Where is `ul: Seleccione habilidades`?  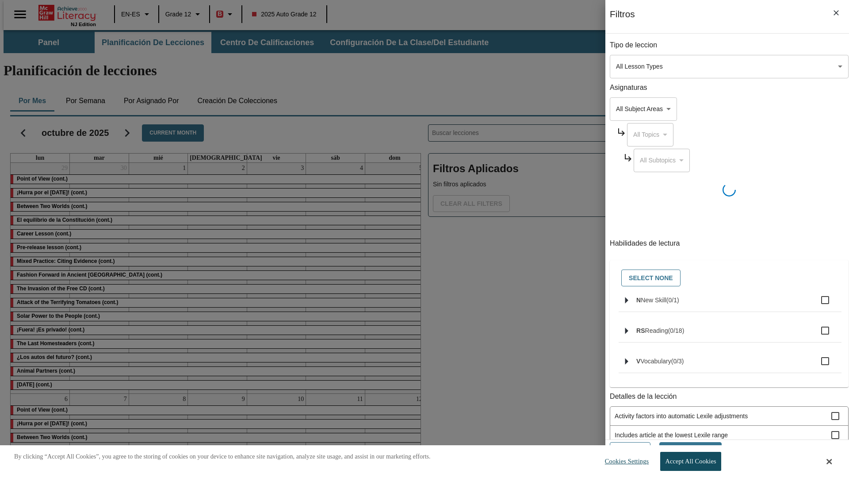
ul: Seleccione habilidades is located at coordinates (730, 334).